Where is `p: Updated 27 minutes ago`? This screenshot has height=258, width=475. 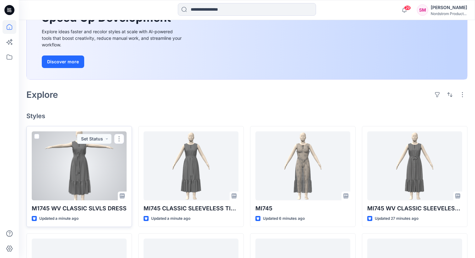 p: Updated 27 minutes ago is located at coordinates (396, 219).